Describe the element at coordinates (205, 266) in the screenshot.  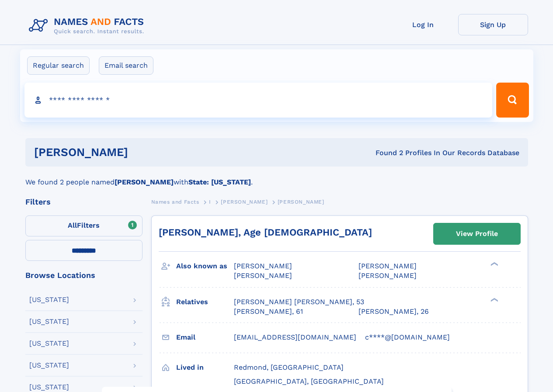
I see `h3: Also known as` at that location.